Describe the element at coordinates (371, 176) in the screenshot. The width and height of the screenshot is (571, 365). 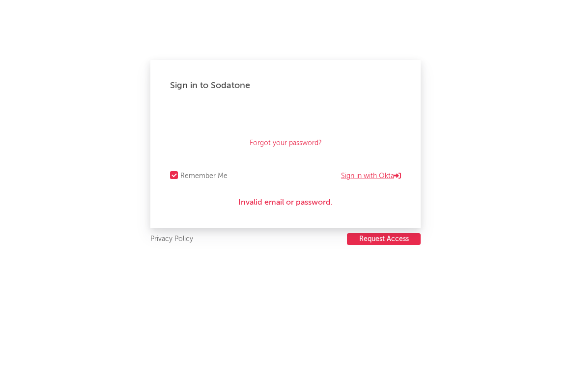
I see `a: Sign in with Okta` at that location.